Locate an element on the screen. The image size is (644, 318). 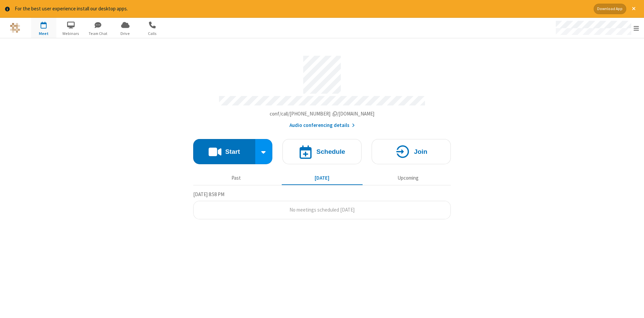
span: Meet is located at coordinates (44, 33).